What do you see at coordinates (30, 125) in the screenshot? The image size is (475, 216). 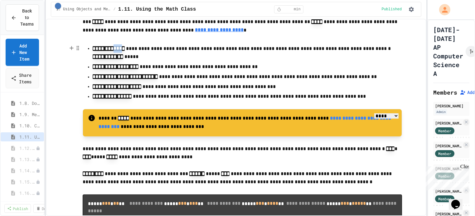 I see `span: 1.10. Calling Class Methods` at bounding box center [30, 125].